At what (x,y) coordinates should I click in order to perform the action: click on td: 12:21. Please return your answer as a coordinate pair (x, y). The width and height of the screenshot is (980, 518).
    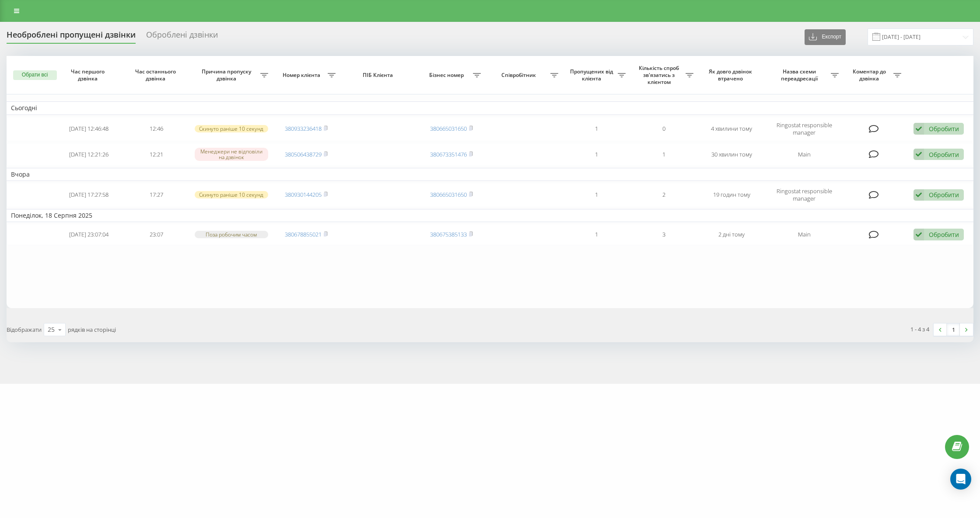
    Looking at the image, I should click on (156, 154).